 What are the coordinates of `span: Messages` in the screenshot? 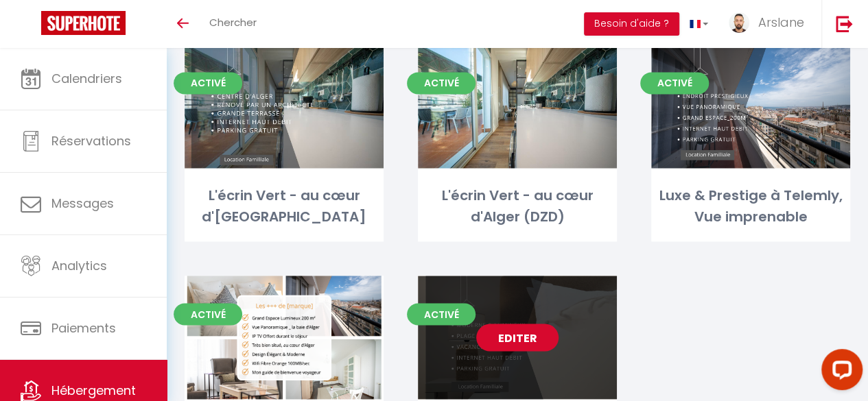 It's located at (83, 203).